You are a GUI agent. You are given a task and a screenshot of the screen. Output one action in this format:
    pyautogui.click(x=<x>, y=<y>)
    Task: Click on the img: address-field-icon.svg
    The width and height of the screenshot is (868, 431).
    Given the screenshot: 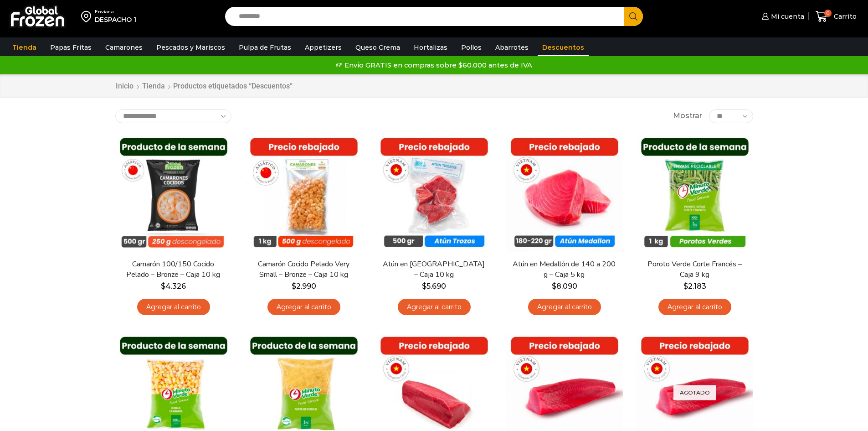 What is the action you would take?
    pyautogui.click(x=88, y=16)
    